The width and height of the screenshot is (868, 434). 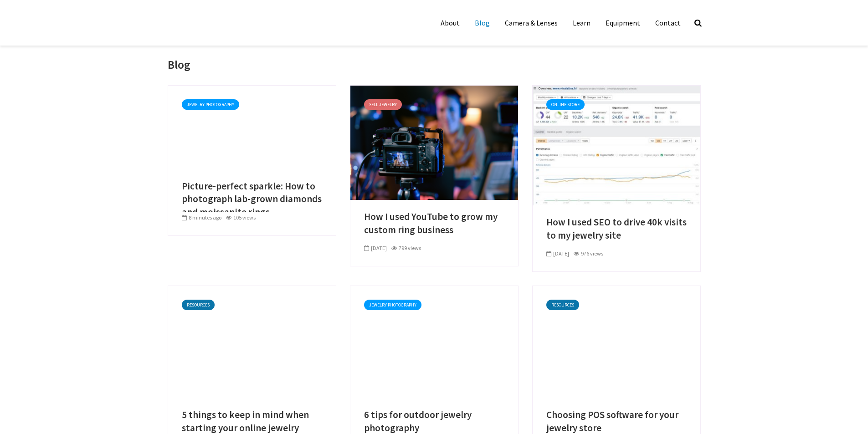 I want to click on a: About, so click(x=450, y=23).